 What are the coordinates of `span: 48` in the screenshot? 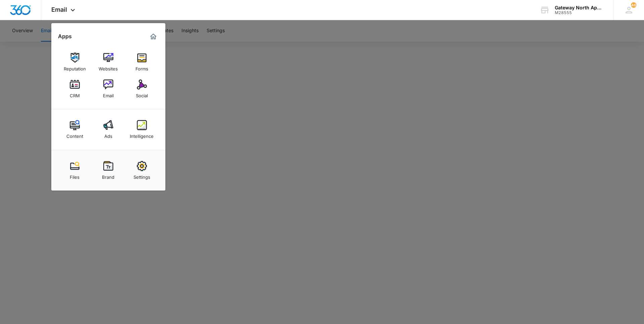 It's located at (634, 5).